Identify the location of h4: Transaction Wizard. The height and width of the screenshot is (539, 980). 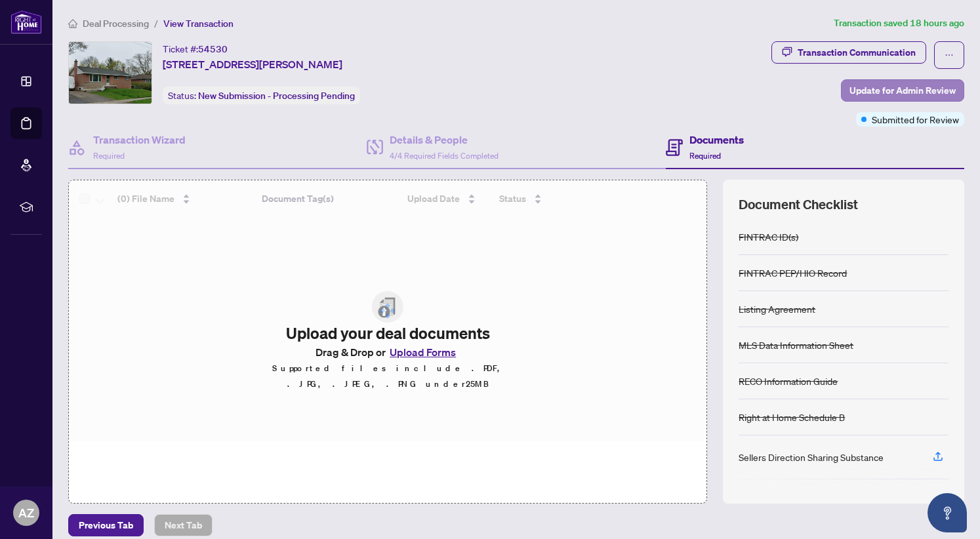
(139, 140).